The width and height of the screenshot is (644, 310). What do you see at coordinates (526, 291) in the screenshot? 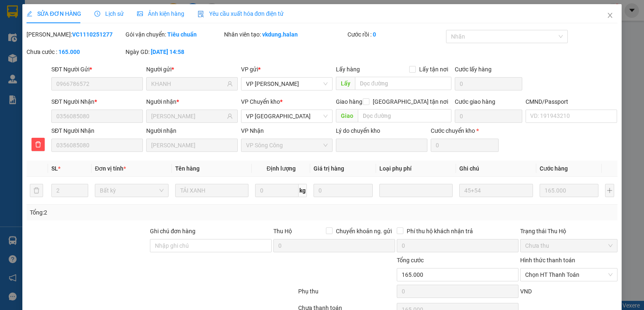
I see `span: VND` at bounding box center [526, 291].